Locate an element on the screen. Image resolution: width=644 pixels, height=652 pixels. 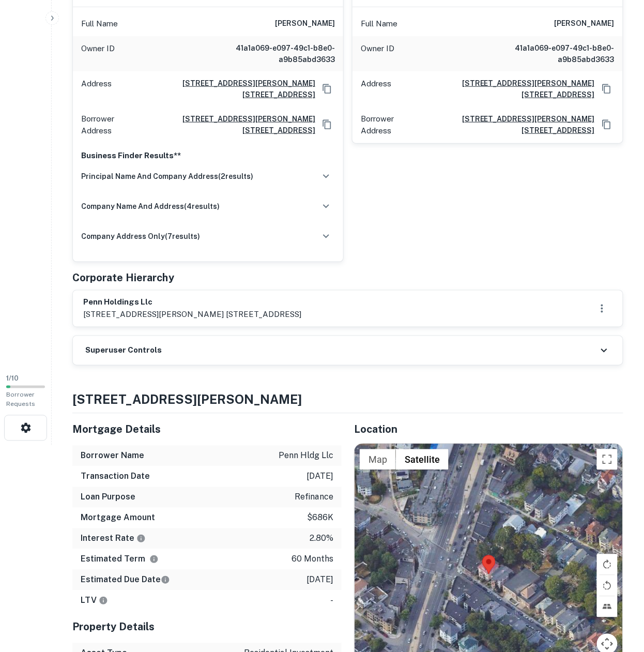
h6: company address only ( 7 results) is located at coordinates (141, 236).